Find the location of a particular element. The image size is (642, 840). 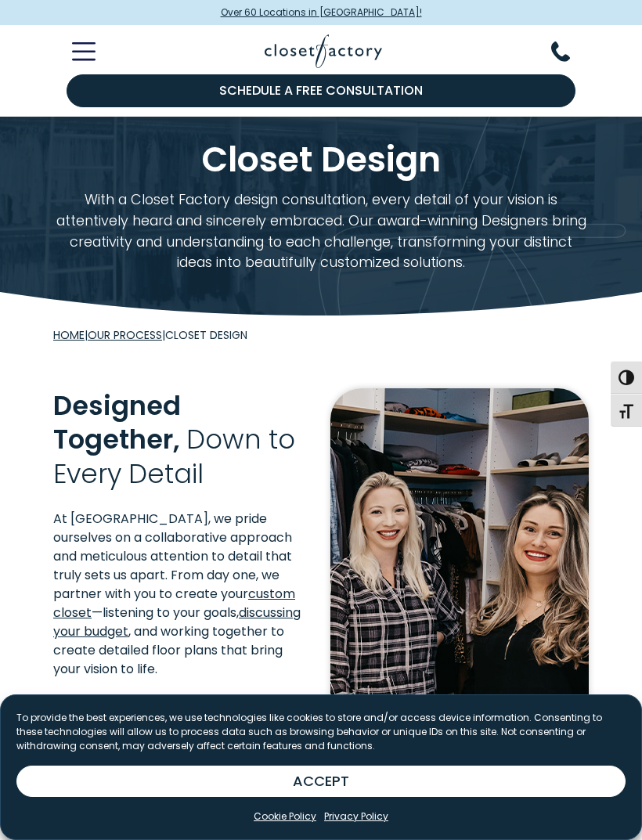

p: We take precise measurements of your space and carefully inventory every item you plan to store, ... is located at coordinates (183, 748).